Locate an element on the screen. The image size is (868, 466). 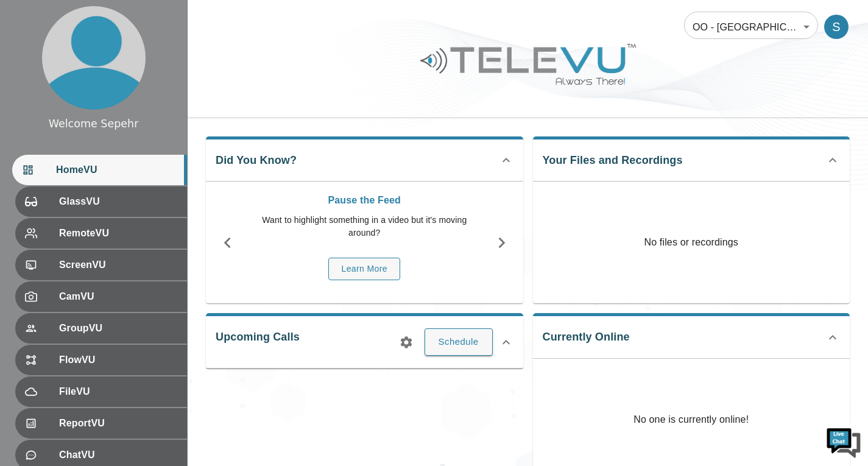
p: Pause the Feed is located at coordinates (365, 201).